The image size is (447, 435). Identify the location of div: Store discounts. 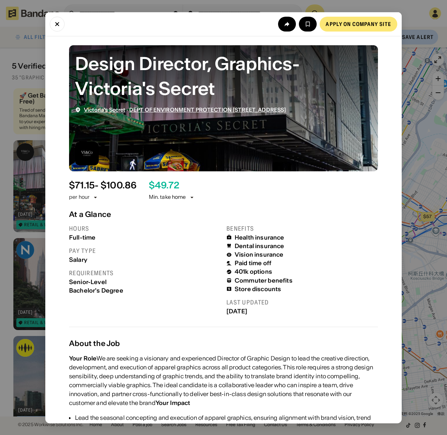
(258, 289).